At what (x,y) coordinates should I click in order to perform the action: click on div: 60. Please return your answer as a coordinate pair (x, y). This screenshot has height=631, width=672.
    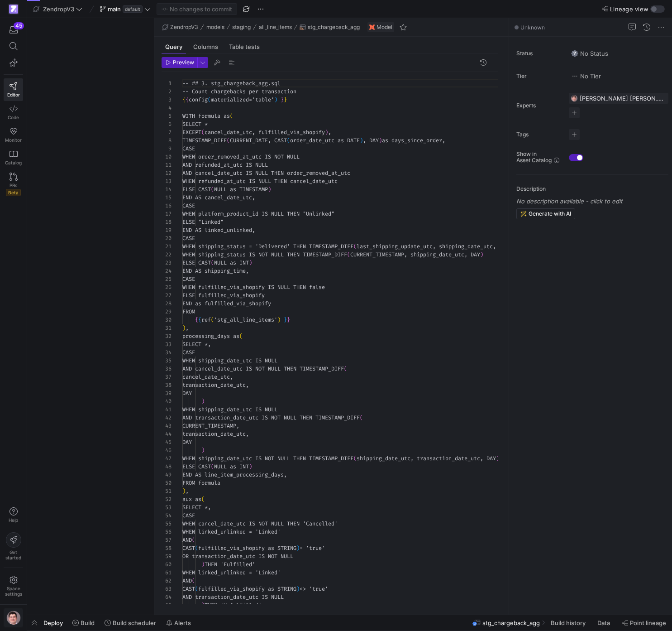
    Looking at the image, I should click on (167, 565).